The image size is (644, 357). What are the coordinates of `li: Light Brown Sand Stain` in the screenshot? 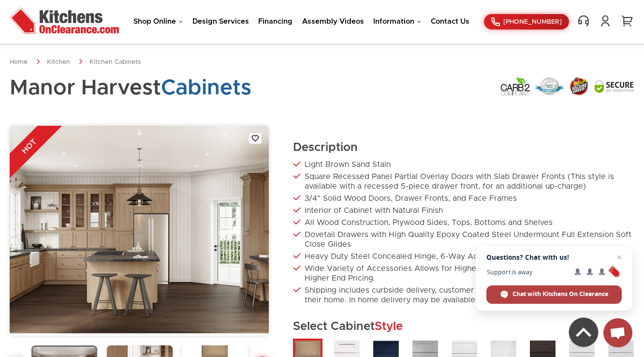 It's located at (464, 165).